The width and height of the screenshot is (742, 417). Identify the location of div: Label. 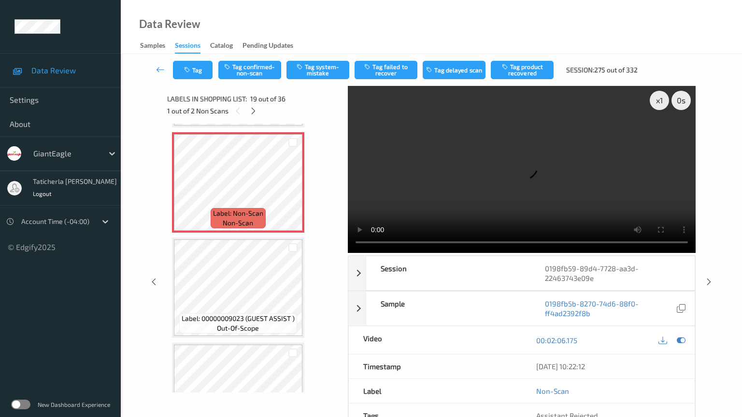
(435, 391).